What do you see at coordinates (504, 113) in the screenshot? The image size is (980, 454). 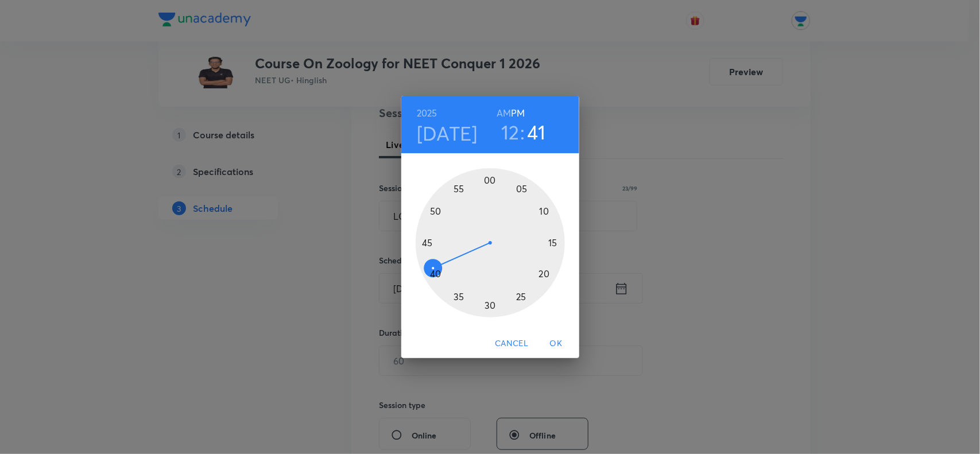 I see `button: AM` at bounding box center [504, 113].